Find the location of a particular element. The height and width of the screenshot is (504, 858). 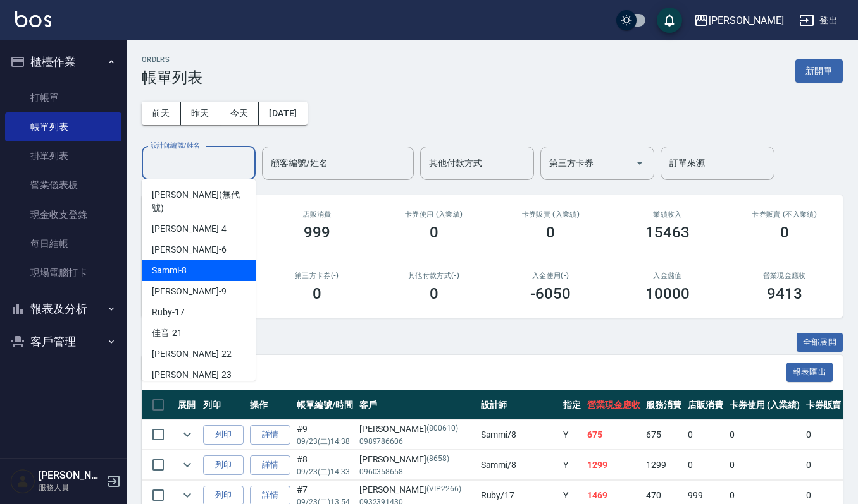

a: 現金收支登錄 is located at coordinates (63, 215).